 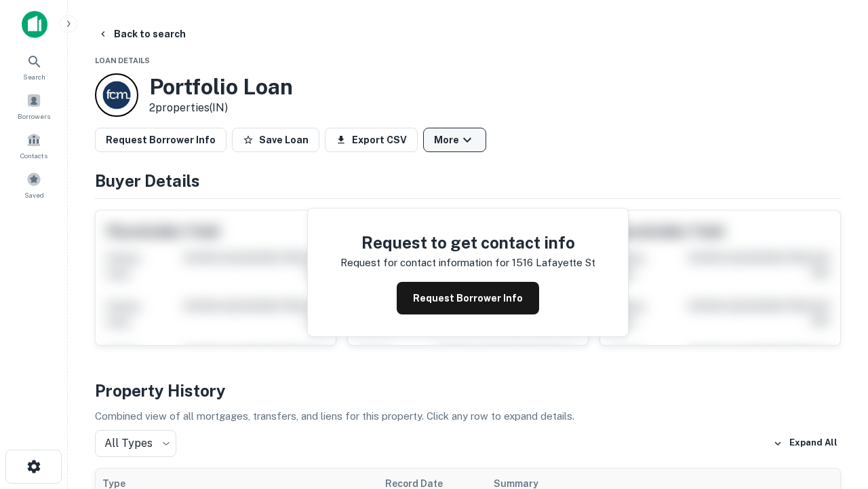 What do you see at coordinates (276, 140) in the screenshot?
I see `button: Save Loan` at bounding box center [276, 140].